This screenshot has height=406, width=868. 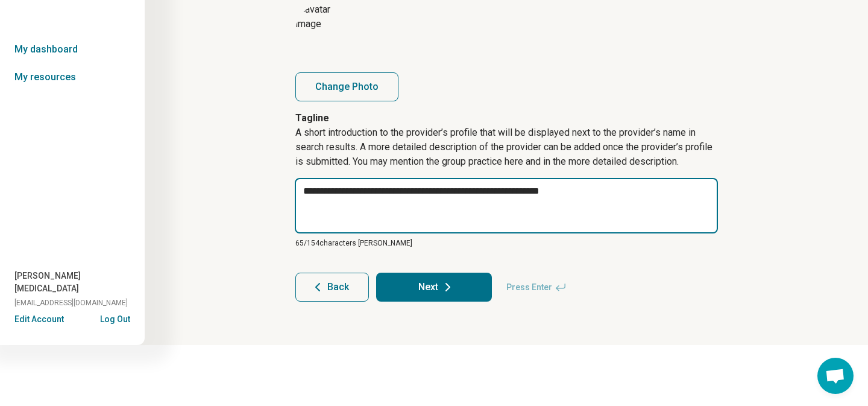 I want to click on p: Tagline, so click(x=506, y=118).